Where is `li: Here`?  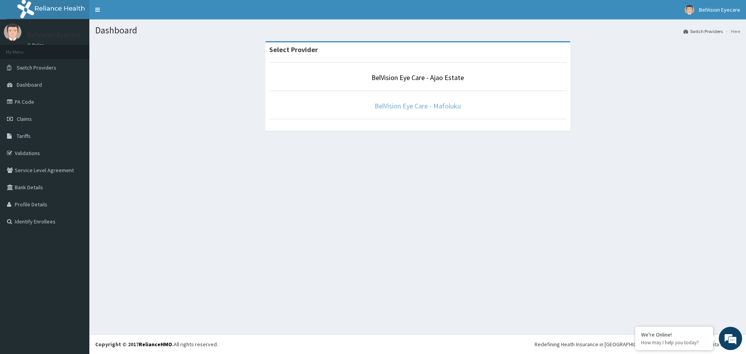 li: Here is located at coordinates (732, 31).